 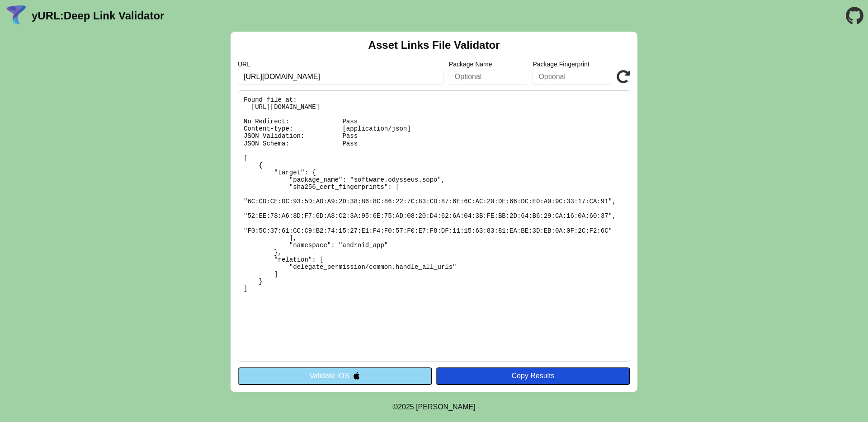 What do you see at coordinates (406, 407) in the screenshot?
I see `span: 2025` at bounding box center [406, 407].